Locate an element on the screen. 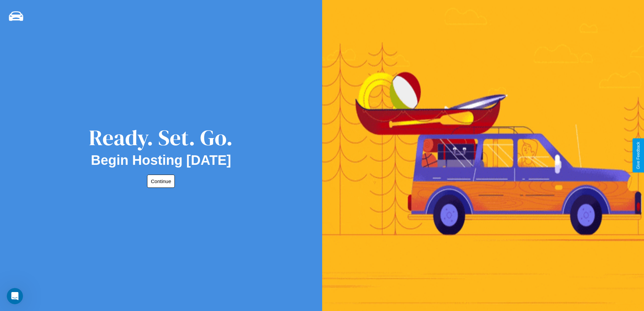 Image resolution: width=644 pixels, height=311 pixels. div: Give Feedback is located at coordinates (638, 155).